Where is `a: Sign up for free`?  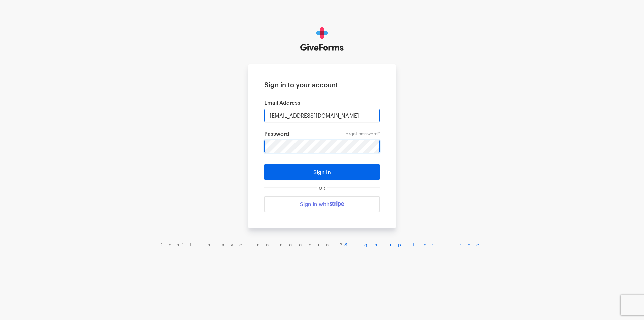
a: Sign up for free is located at coordinates (415, 244).